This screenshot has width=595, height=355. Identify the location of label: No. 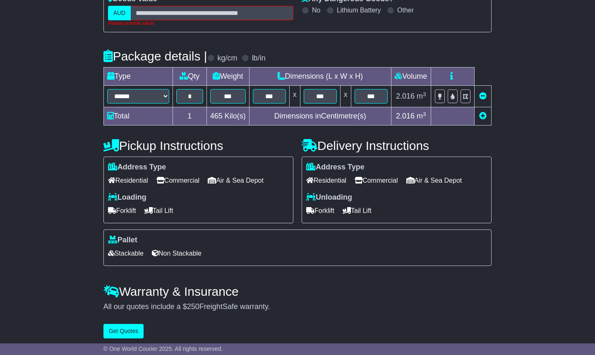
(316, 10).